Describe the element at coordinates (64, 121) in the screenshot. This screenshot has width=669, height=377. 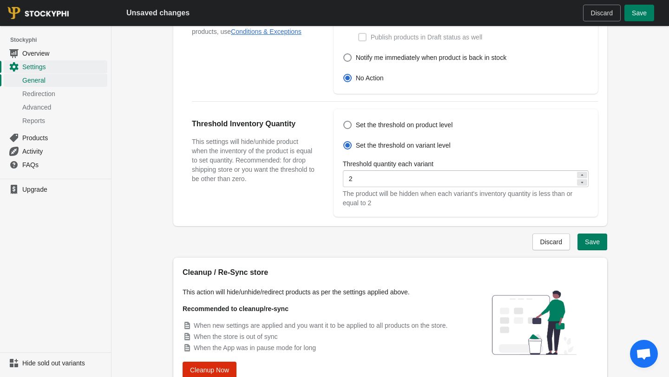
I see `span: Reports` at that location.